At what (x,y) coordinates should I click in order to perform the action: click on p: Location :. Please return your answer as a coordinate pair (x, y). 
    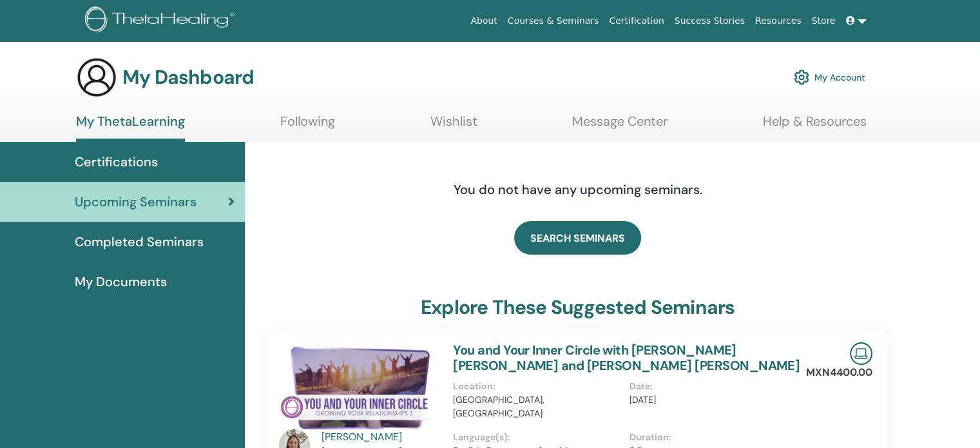
    Looking at the image, I should click on (537, 386).